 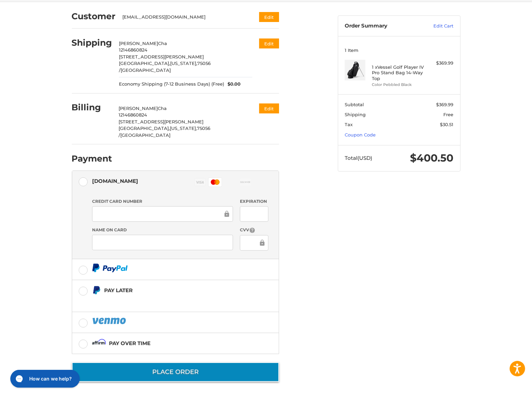 What do you see at coordinates (448, 115) in the screenshot?
I see `span: Free` at bounding box center [448, 115].